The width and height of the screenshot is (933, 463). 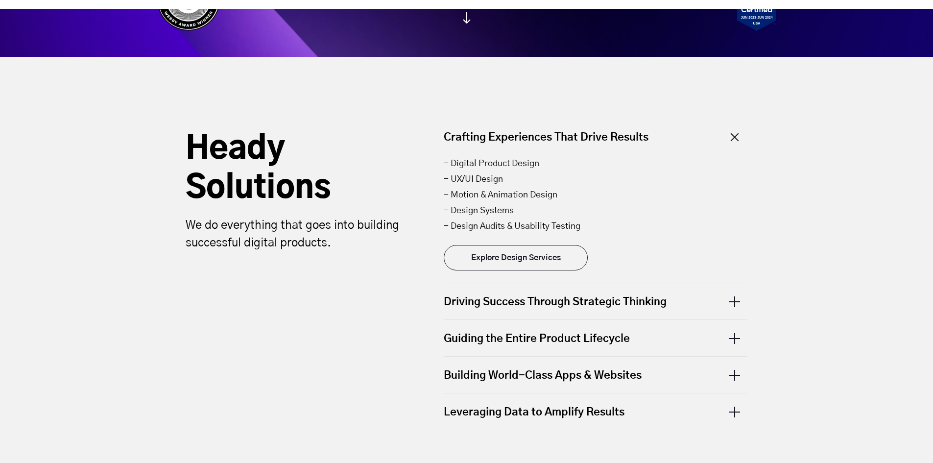 What do you see at coordinates (296, 234) in the screenshot?
I see `p: We do everything that goes into building successful digital products.` at bounding box center [296, 234].